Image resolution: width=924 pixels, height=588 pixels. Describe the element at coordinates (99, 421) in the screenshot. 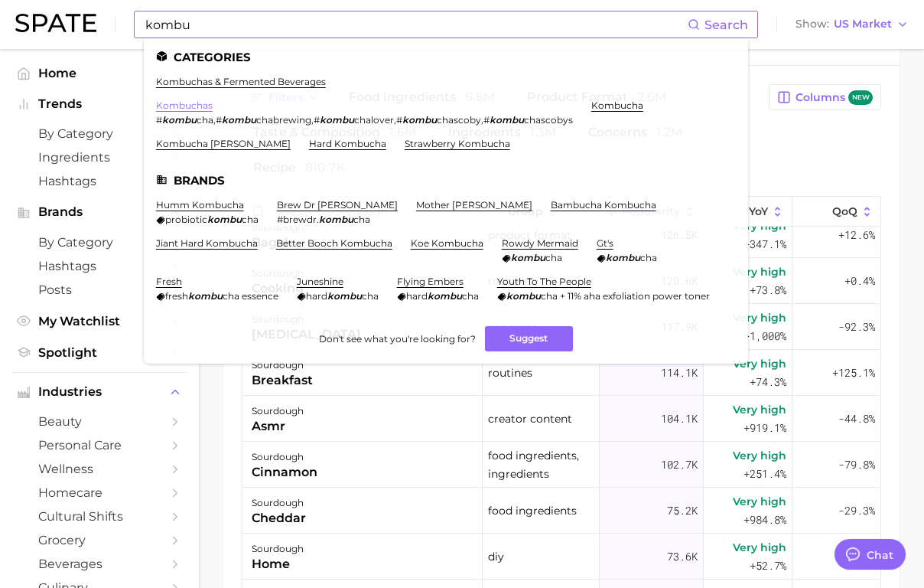

I see `a: beauty` at that location.